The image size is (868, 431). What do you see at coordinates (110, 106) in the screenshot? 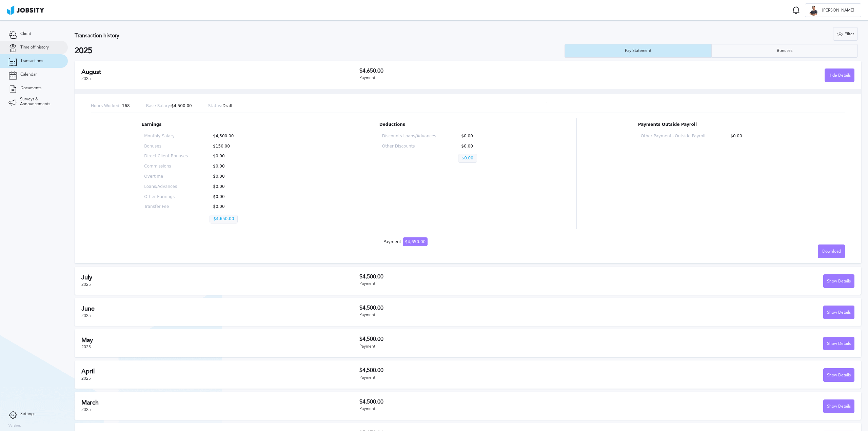
I see `p: 168` at bounding box center [110, 106].